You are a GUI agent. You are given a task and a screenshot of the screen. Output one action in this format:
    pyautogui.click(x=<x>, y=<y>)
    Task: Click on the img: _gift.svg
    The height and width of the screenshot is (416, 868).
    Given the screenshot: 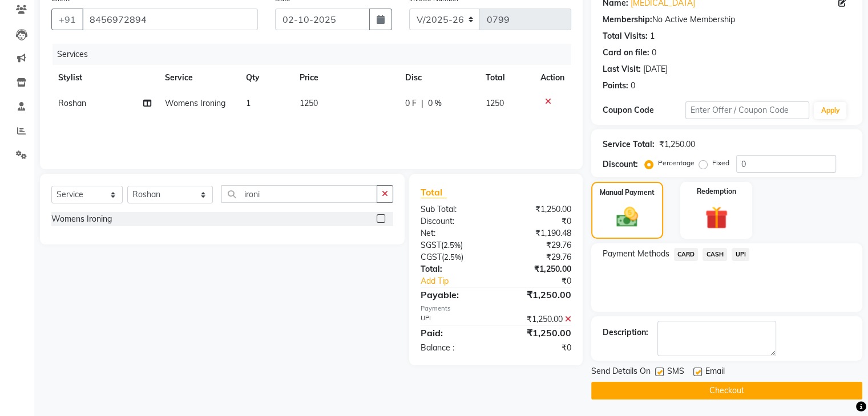 What is the action you would take?
    pyautogui.click(x=717, y=218)
    